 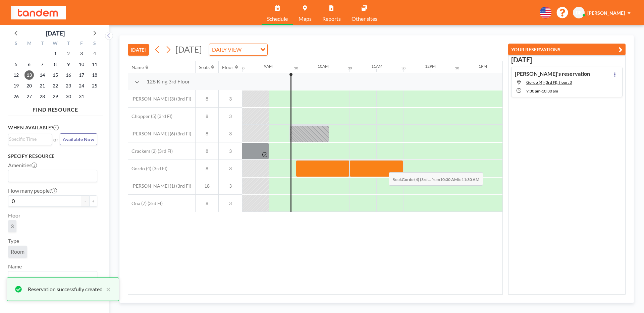 What do you see at coordinates (16, 86) in the screenshot?
I see `span: Sunday, October 19, 2025` at bounding box center [16, 86].